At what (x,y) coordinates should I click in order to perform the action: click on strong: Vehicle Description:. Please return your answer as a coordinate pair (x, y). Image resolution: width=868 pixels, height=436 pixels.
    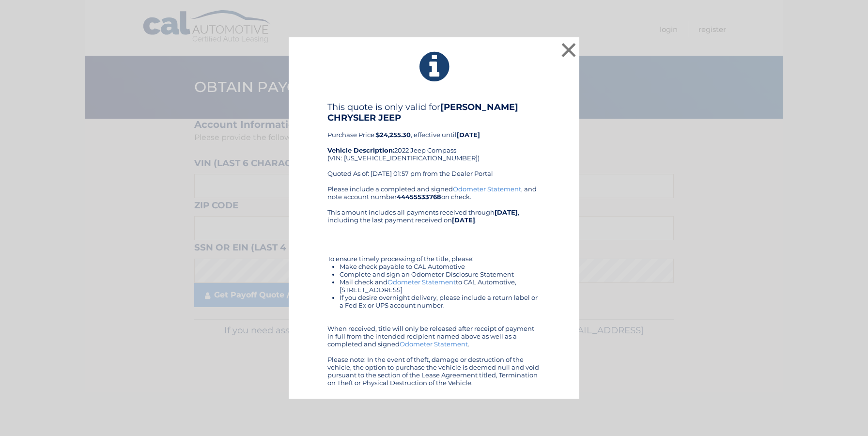
    Looking at the image, I should click on (361, 150).